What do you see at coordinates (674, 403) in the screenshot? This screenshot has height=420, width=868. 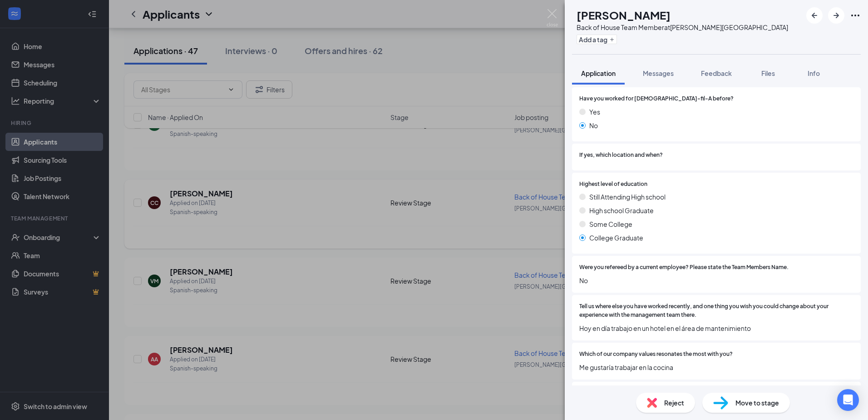 I see `span: Reject` at bounding box center [674, 403].